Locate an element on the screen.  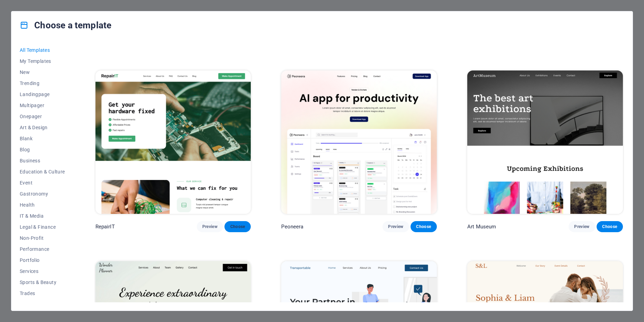
button: Landingpage is located at coordinates (42, 94).